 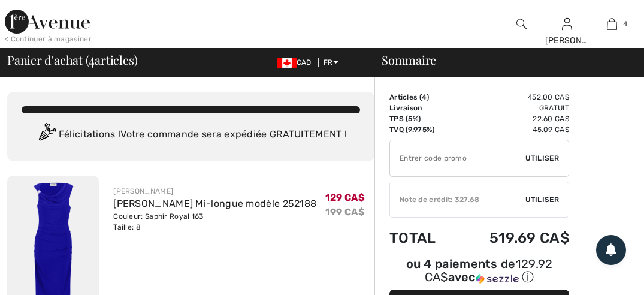 I want to click on td: TVQ (9.975%), so click(x=422, y=130).